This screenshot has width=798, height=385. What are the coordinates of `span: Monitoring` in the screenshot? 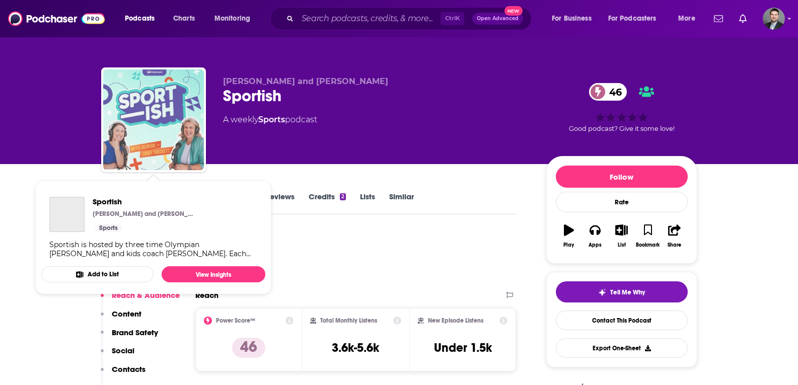 It's located at (232, 19).